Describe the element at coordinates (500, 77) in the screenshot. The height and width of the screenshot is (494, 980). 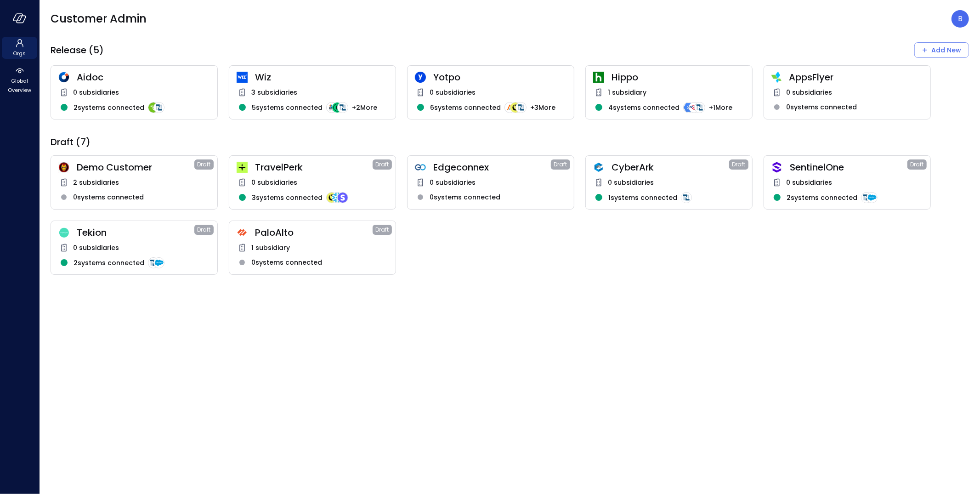
I see `span: Yotpo` at that location.